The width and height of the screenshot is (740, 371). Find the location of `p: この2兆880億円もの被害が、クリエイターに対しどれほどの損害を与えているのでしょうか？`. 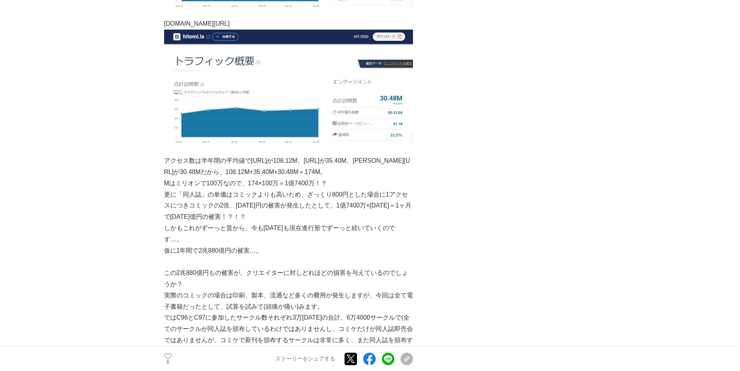

p: この2兆880億円もの被害が、クリエイターに対しどれほどの損害を与えているのでしょうか？ is located at coordinates (289, 278).